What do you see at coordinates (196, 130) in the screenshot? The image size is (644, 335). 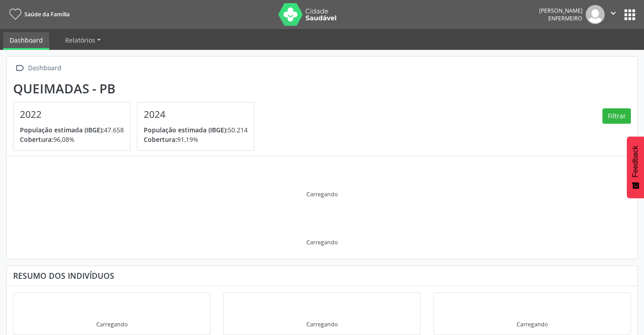 I see `p: 50.214` at bounding box center [196, 130].